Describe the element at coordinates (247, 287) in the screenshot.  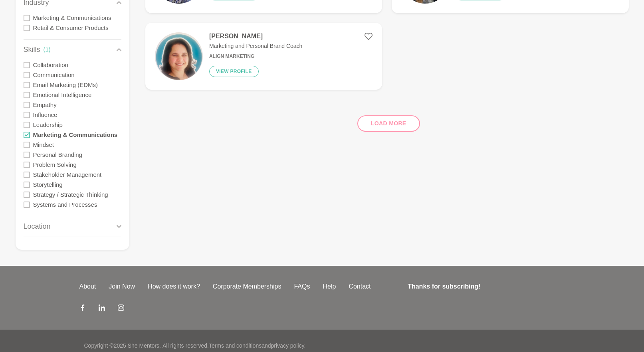
I see `a: Corporate Memberships` at that location.